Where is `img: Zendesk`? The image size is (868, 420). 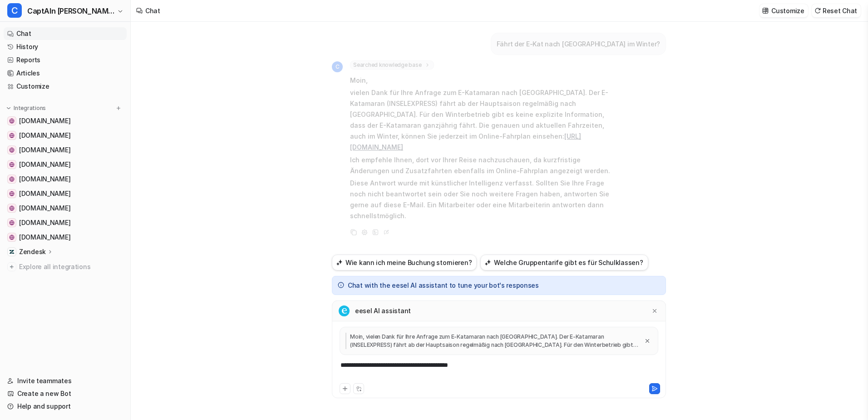
img: Zendesk is located at coordinates (11, 251).